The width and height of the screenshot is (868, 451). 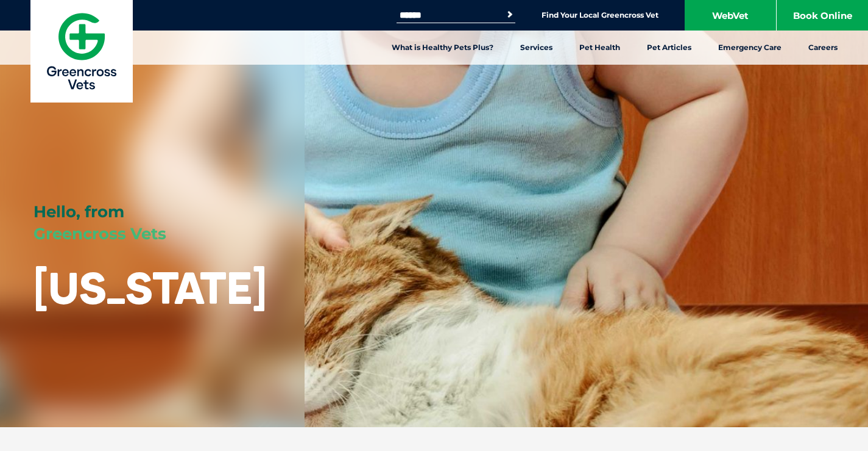 I want to click on a: Services, so click(x=536, y=47).